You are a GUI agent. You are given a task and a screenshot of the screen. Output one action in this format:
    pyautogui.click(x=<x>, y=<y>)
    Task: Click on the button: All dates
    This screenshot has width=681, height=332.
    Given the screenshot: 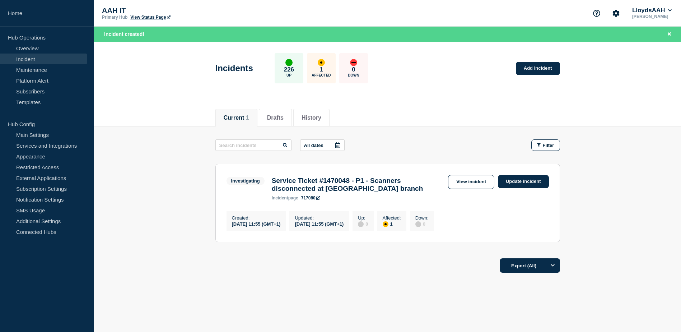 What is the action you would take?
    pyautogui.click(x=323, y=145)
    